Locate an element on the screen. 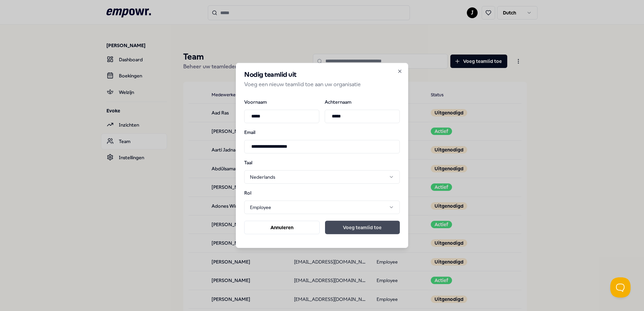  label: Voornaam is located at coordinates (281, 102).